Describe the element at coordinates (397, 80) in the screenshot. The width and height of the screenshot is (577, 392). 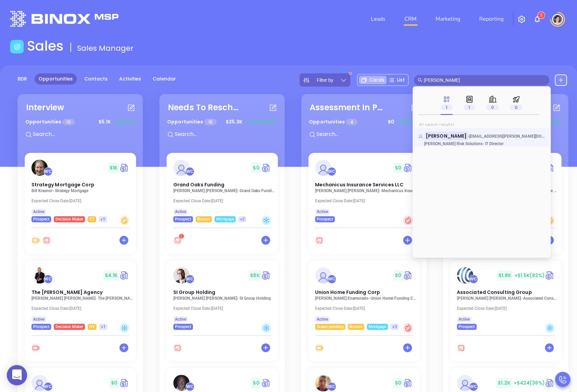
I see `div: List` at that location.